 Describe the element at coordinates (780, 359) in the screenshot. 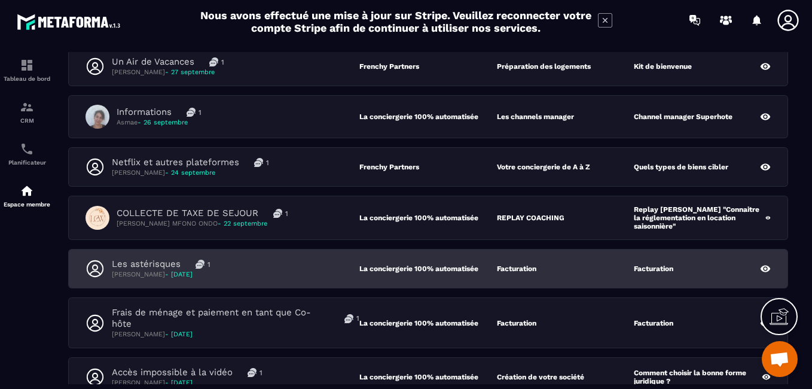

I see `div: Ouvrir le chat` at that location.